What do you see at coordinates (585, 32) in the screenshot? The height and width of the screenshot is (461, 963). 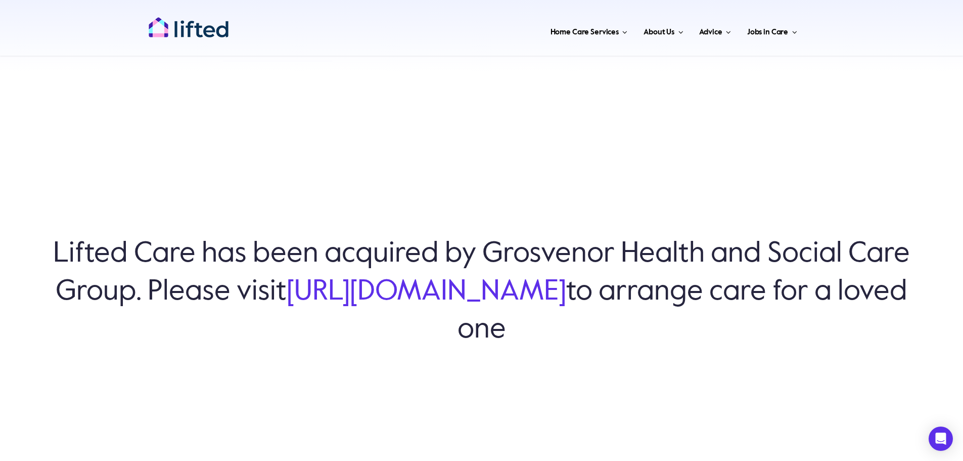 I see `span: Home Care Services` at bounding box center [585, 32].